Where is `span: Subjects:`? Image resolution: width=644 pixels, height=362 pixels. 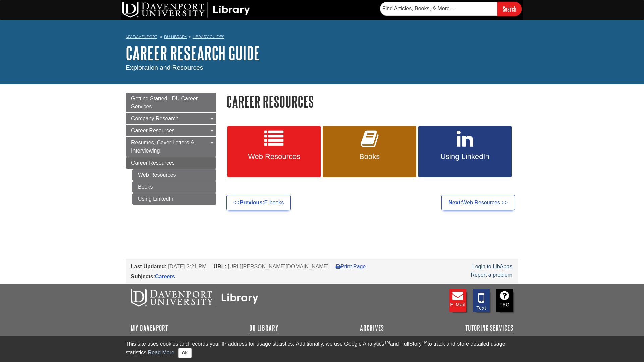
span: Subjects: is located at coordinates (143, 276).